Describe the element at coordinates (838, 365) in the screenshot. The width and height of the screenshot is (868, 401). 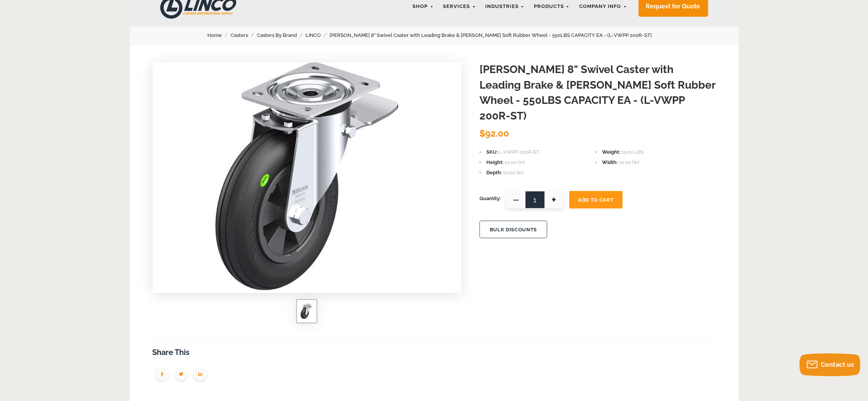
I see `span: Contact us` at that location.